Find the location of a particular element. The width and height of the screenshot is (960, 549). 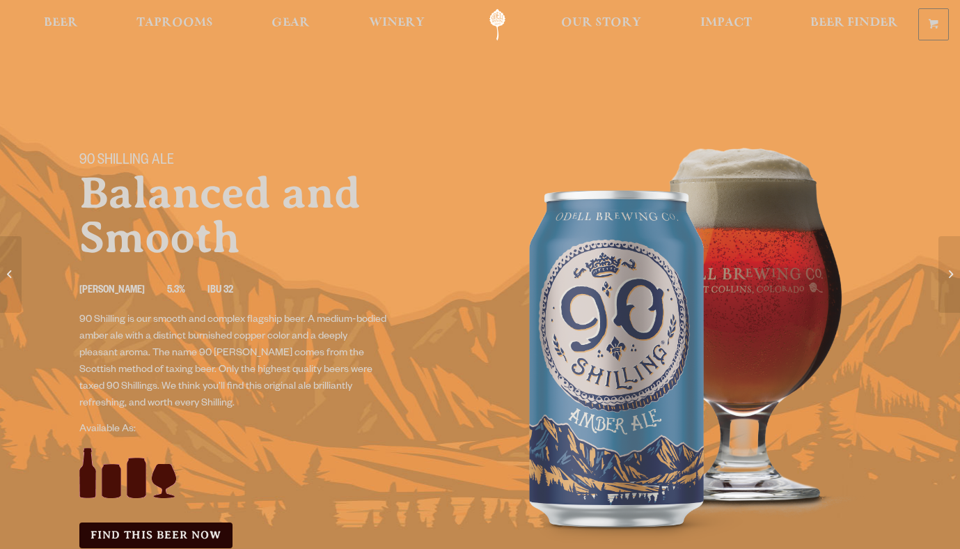

a: Beer is located at coordinates (61, 24).